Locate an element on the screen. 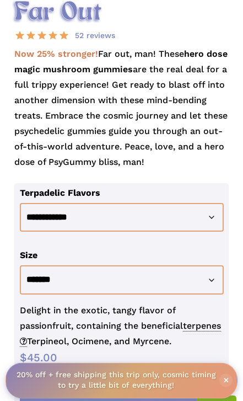 This screenshot has height=401, width=243. p: Far out, man! These are the real deal for a full trippy experience! Get ready to blast off into a... is located at coordinates (121, 115).